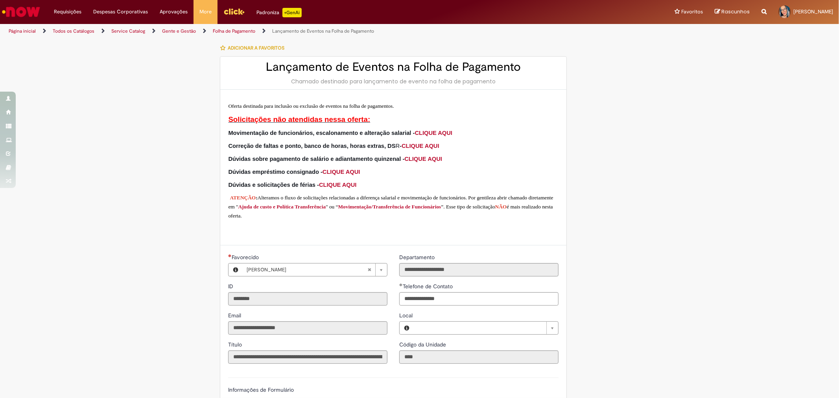 The height and width of the screenshot is (398, 839). Describe the element at coordinates (312, 146) in the screenshot. I see `strong: Correção de faltas e ponto, banco de horas, horas extras, DS` at that location.